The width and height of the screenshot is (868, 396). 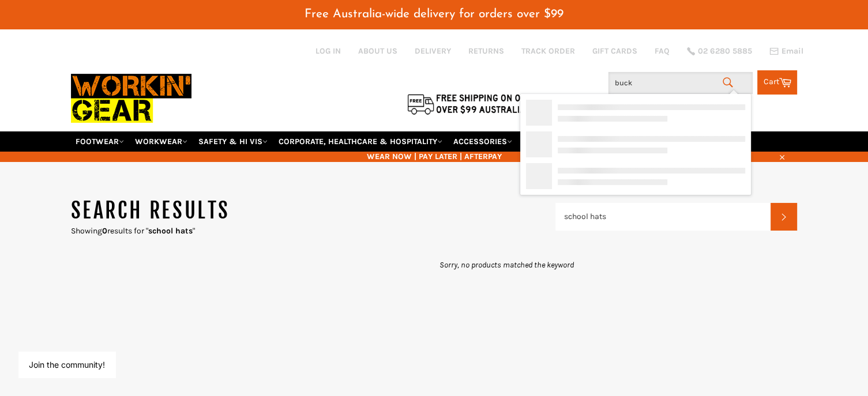 I want to click on a: FAQ, so click(x=662, y=51).